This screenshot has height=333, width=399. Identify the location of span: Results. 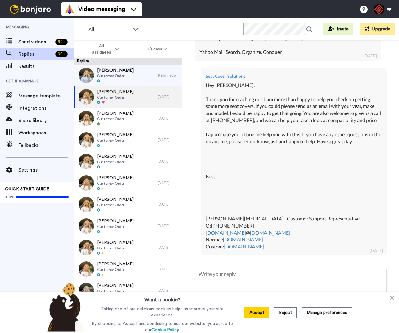
(46, 66).